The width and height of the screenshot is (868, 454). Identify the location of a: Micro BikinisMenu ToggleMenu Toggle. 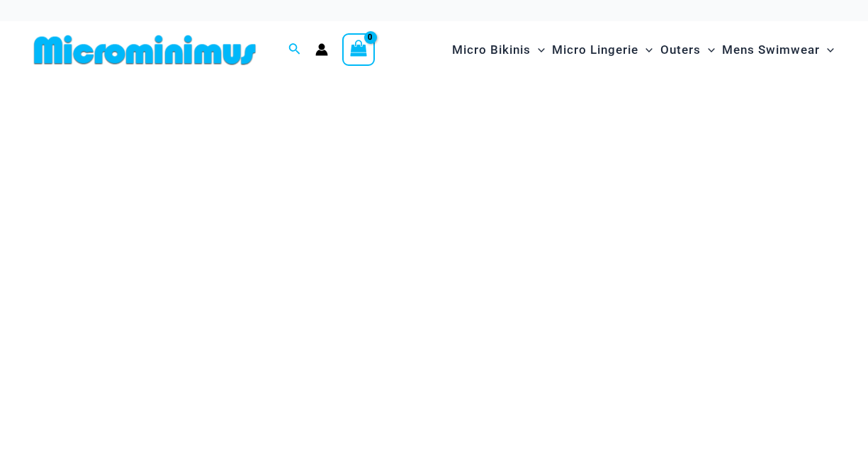
(498, 50).